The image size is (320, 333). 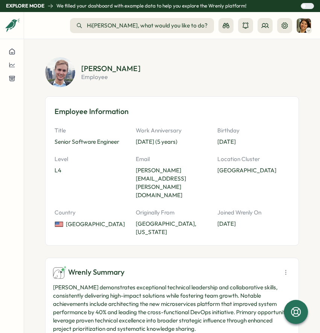 What do you see at coordinates (91, 159) in the screenshot?
I see `p: Level` at bounding box center [91, 159].